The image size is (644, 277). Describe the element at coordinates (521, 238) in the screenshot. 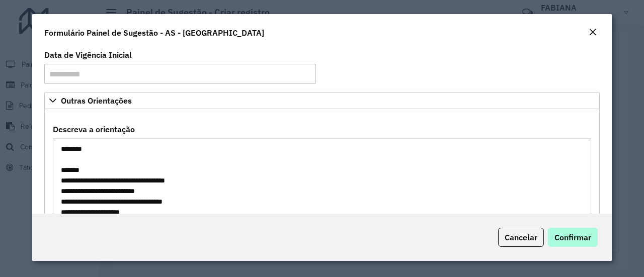

I see `button: Cancelar` at that location.